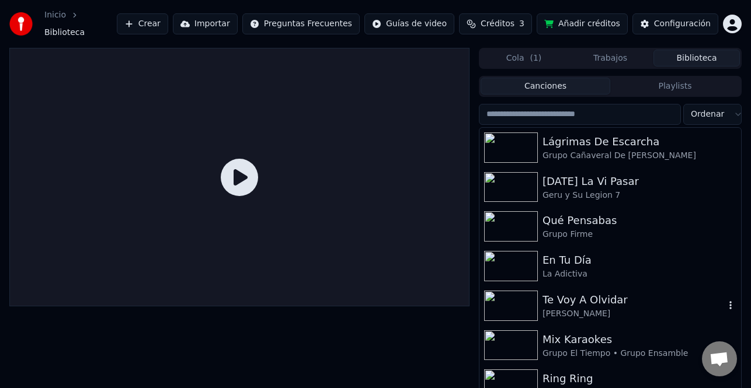 The height and width of the screenshot is (388, 751). Describe the element at coordinates (64, 33) in the screenshot. I see `span: Biblioteca` at that location.